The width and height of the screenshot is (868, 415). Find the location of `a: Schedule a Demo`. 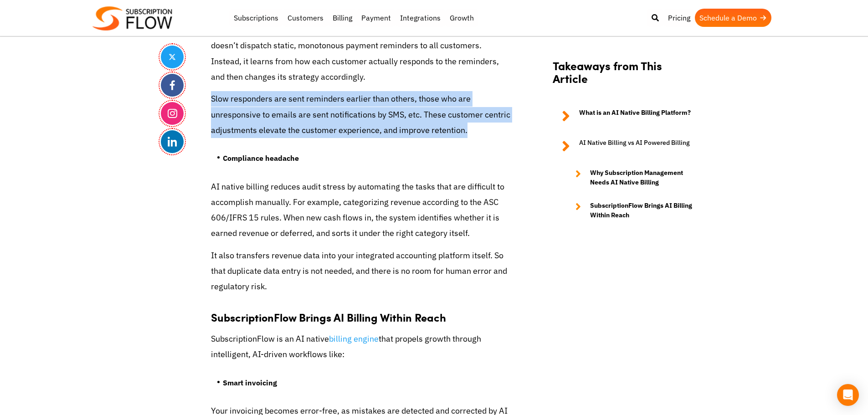

a: Schedule a Demo is located at coordinates (733, 18).